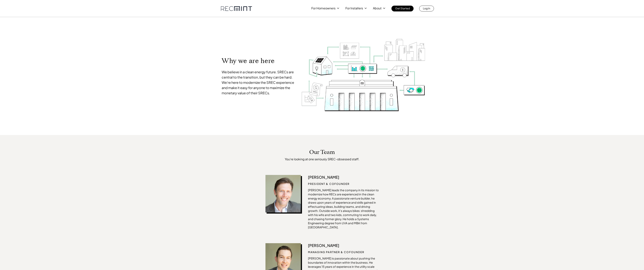 The height and width of the screenshot is (270, 644). I want to click on p: Get Started, so click(402, 8).